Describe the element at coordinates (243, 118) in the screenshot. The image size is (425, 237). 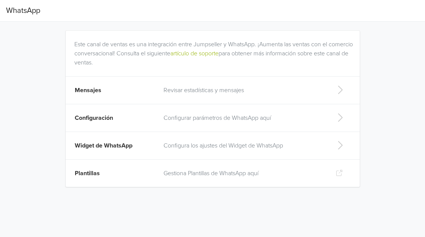
I see `p: Configurar parámetros de WhatsApp aquí` at that location.